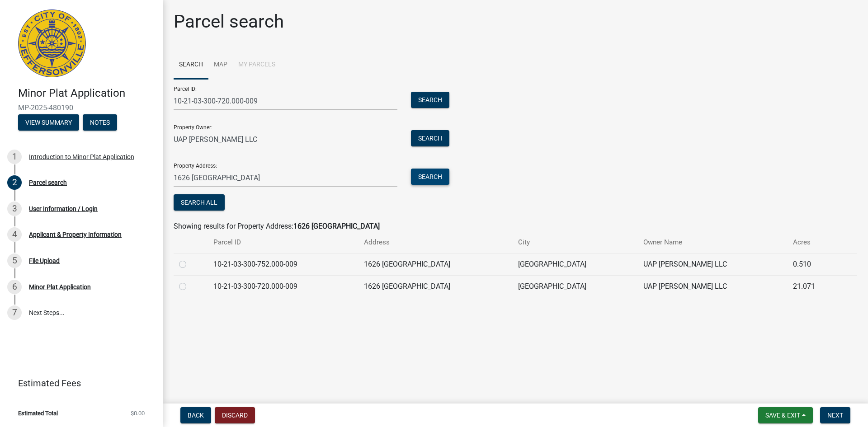 The height and width of the screenshot is (427, 868). I want to click on th: Acres, so click(814, 242).